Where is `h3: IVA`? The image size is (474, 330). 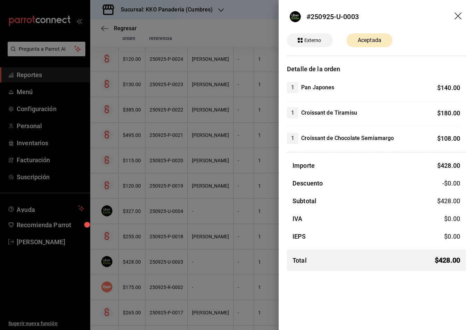 h3: IVA is located at coordinates (297, 218).